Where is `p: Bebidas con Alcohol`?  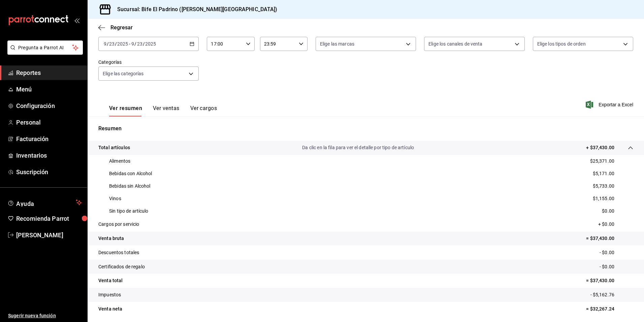 p: Bebidas con Alcohol is located at coordinates (131, 173).